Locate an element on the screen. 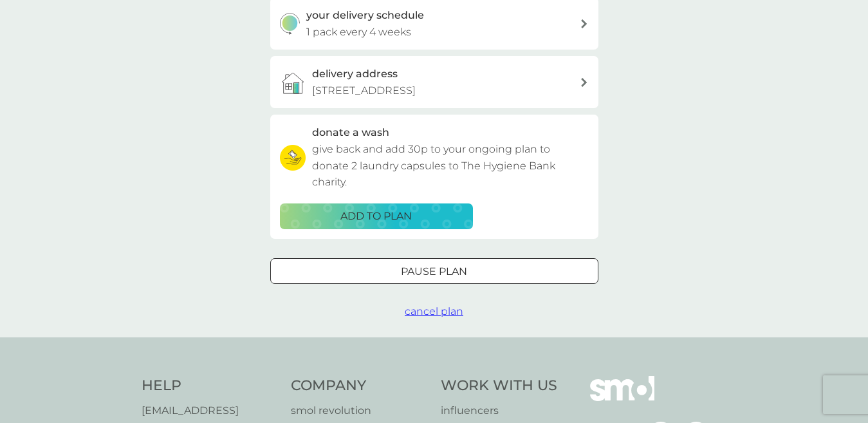 The width and height of the screenshot is (868, 423). h3: your delivery schedule is located at coordinates (365, 15).